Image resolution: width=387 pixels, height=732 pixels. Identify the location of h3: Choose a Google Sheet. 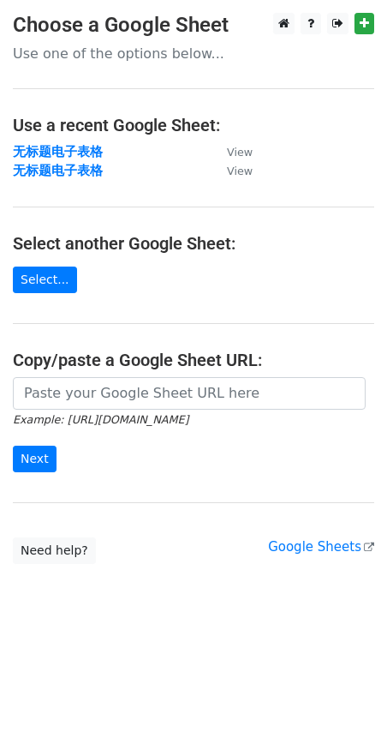
(194, 25).